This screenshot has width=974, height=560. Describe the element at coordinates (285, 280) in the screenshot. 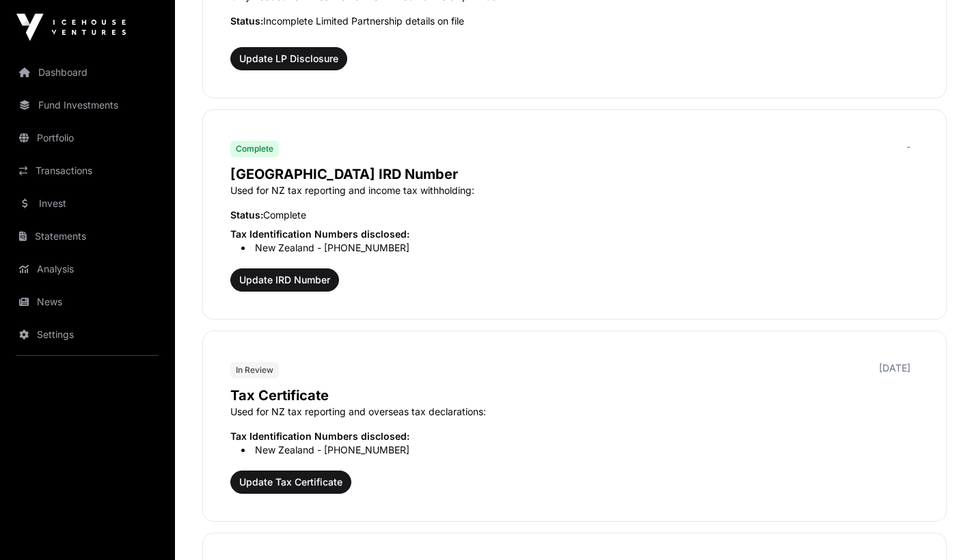

I see `span: Update IRD Number` at that location.